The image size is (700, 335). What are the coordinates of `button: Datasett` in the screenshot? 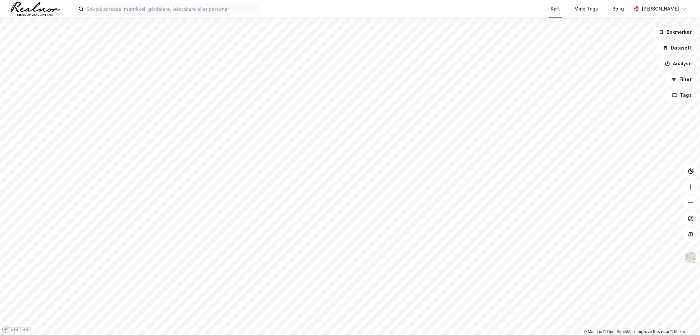 It's located at (677, 48).